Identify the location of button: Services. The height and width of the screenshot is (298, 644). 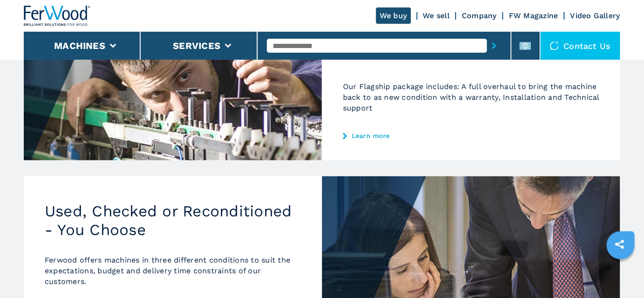
(197, 46).